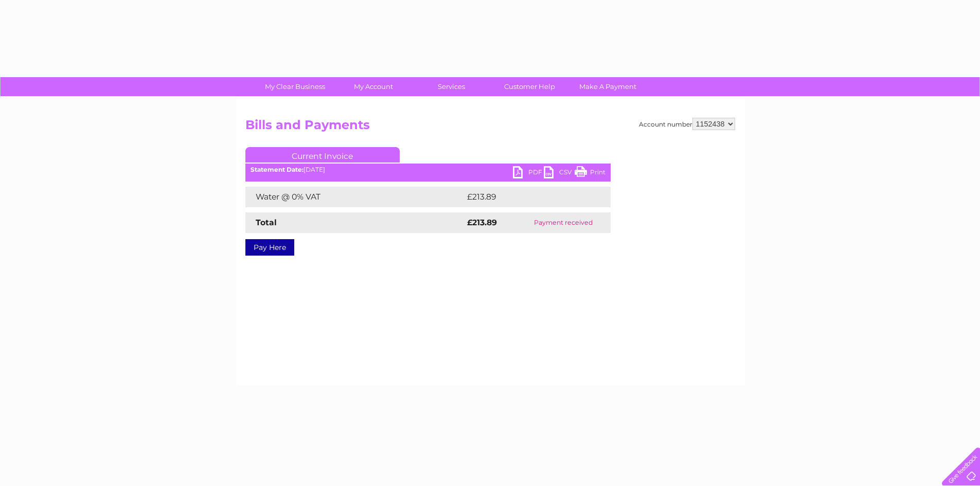 The image size is (980, 486). I want to click on td: Payment received, so click(563, 223).